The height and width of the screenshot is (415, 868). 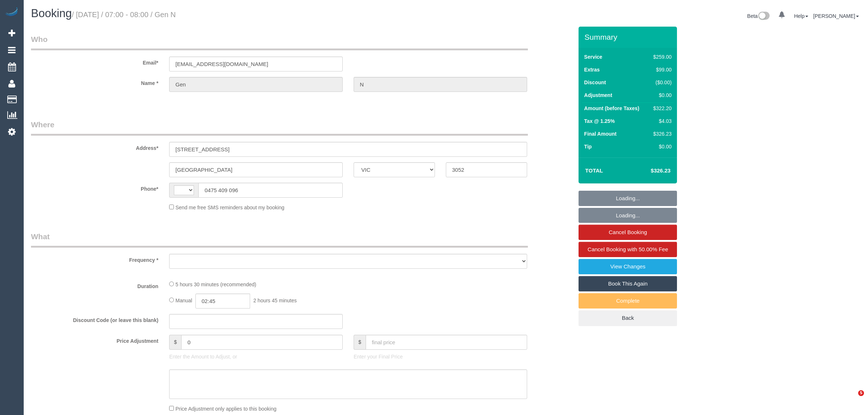 What do you see at coordinates (628, 233) in the screenshot?
I see `a: Cancel Booking` at bounding box center [628, 233].